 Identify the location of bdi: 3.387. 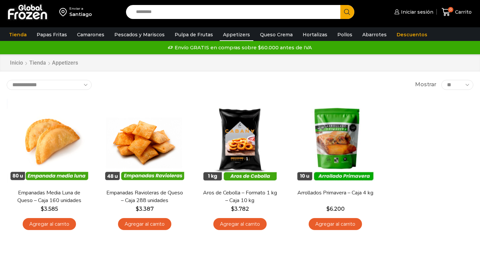
(145, 209).